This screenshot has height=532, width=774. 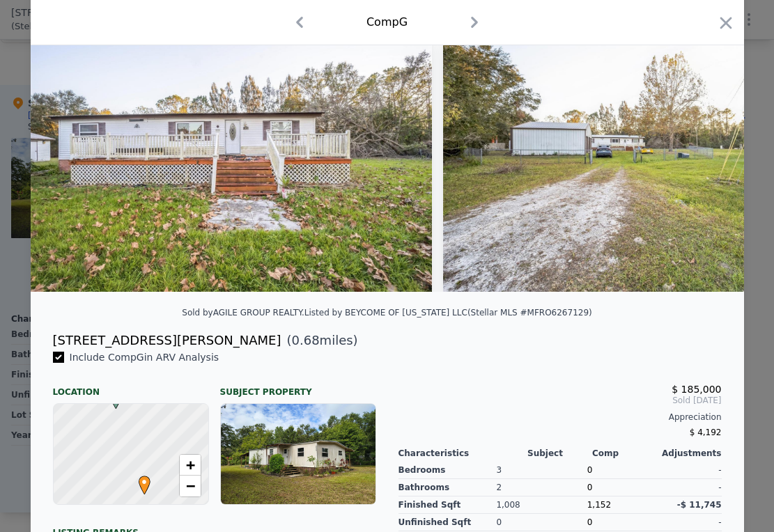 I want to click on span: $ 185,000, so click(x=696, y=390).